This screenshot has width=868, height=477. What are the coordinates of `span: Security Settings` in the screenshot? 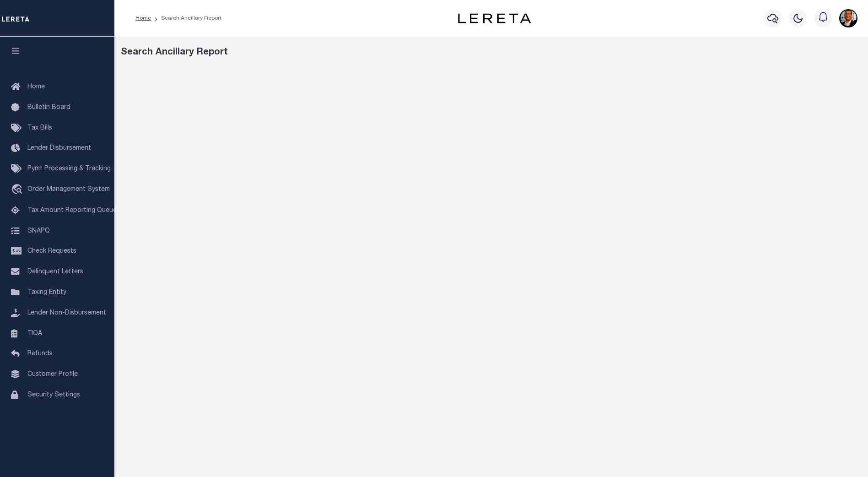 It's located at (54, 395).